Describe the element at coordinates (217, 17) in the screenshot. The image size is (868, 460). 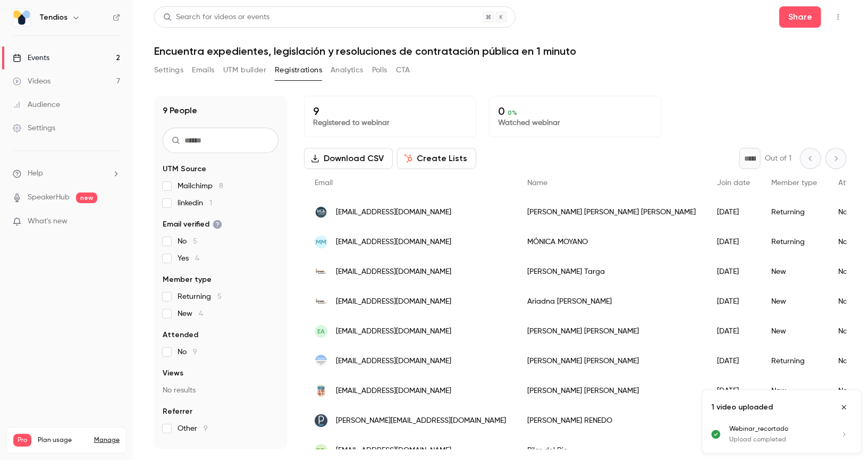
I see `div: Search for videos or events` at that location.